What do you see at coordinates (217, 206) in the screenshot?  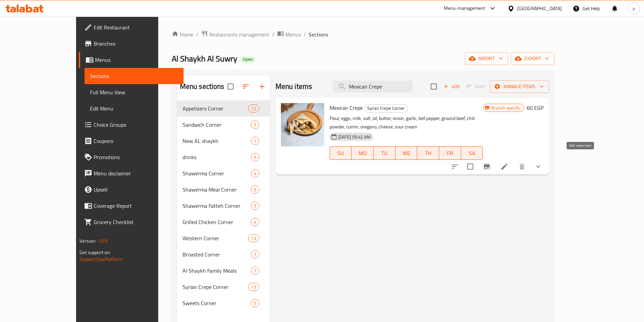 I see `div: Shawerma Fatteh Corner` at bounding box center [217, 206].